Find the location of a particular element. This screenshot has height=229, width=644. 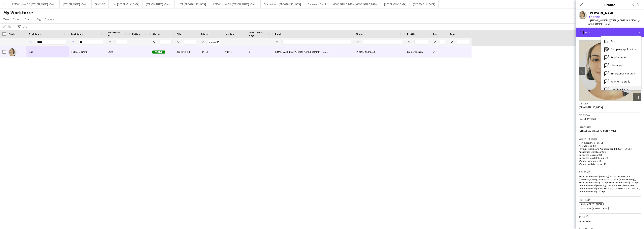

a: Comms is located at coordinates (49, 19).